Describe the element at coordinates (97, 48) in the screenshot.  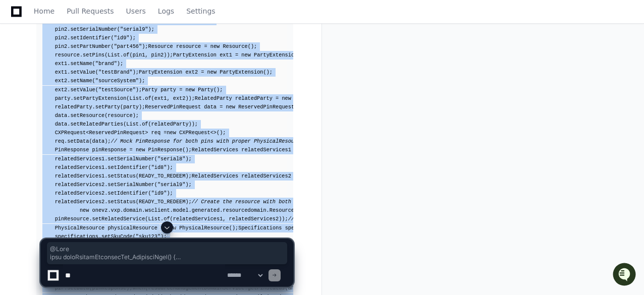
I see `div: Welcome` at that location.